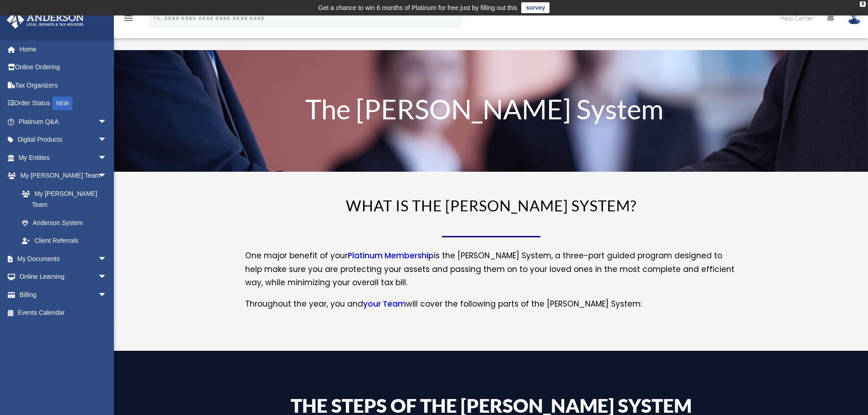 Image resolution: width=868 pixels, height=415 pixels. I want to click on i: search, so click(157, 17).